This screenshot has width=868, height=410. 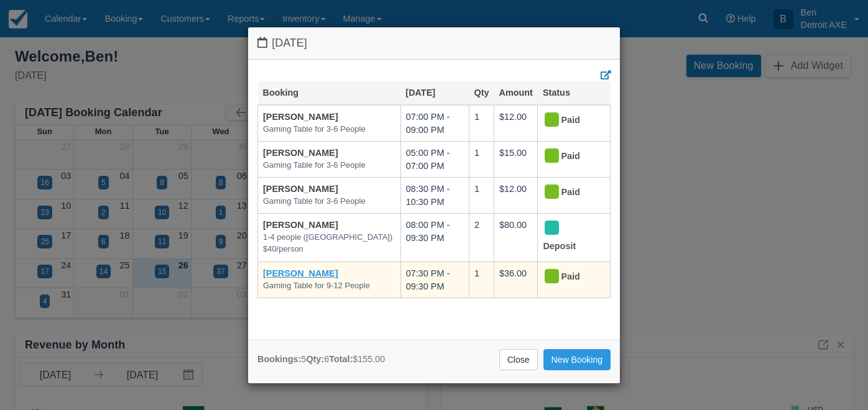 What do you see at coordinates (516, 281) in the screenshot?
I see `td: $36.00` at bounding box center [516, 281].